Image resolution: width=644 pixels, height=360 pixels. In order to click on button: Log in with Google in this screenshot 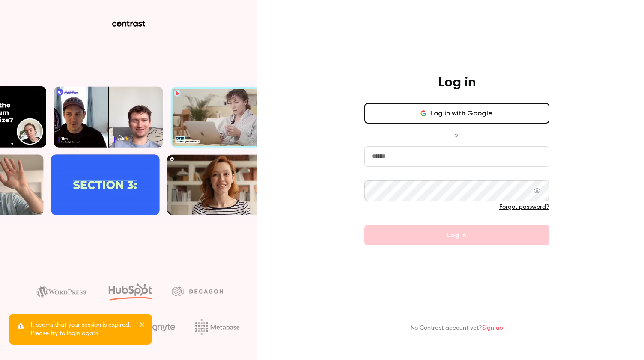, I will do `click(457, 113)`.